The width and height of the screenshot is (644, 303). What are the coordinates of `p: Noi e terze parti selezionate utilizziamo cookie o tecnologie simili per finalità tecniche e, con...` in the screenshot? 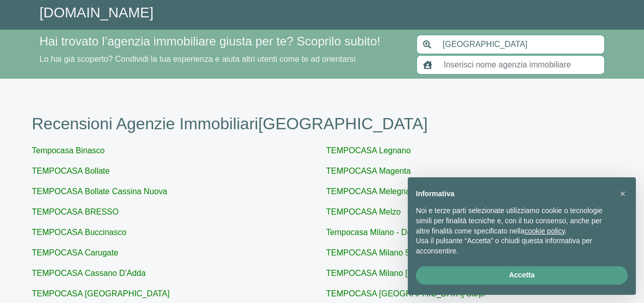 It's located at (514, 220).